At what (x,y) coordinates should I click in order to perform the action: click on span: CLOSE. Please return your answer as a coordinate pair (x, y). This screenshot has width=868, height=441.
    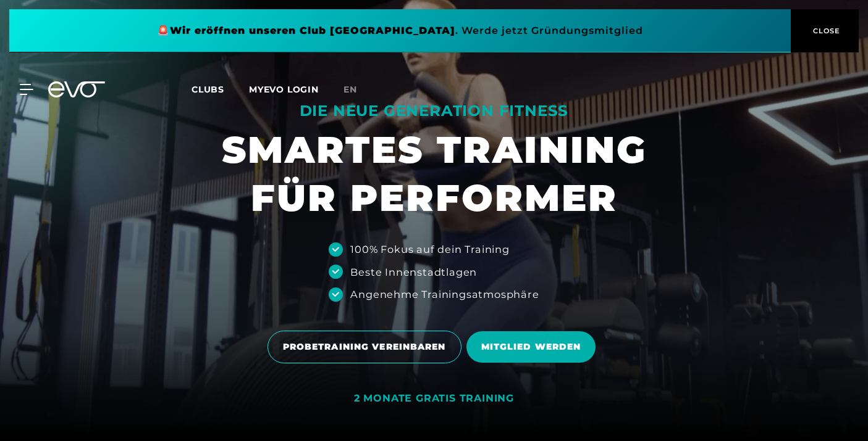
    Looking at the image, I should click on (824, 31).